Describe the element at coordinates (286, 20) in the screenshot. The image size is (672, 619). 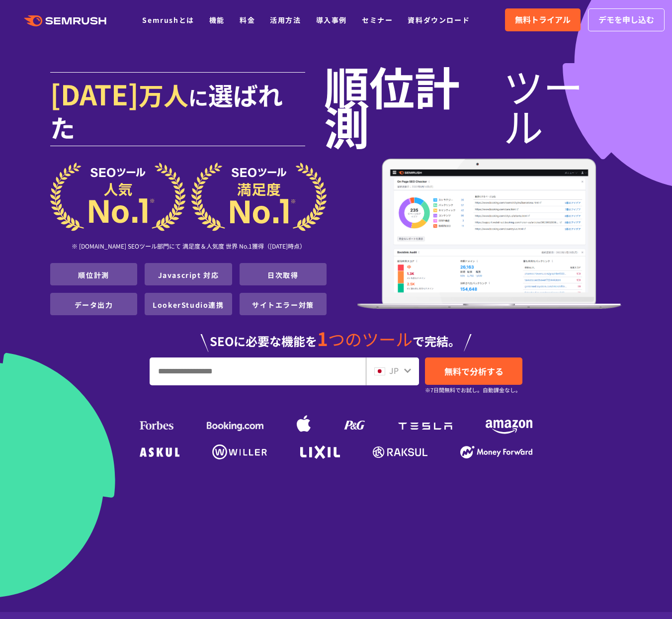
I see `a: 活用方法` at that location.